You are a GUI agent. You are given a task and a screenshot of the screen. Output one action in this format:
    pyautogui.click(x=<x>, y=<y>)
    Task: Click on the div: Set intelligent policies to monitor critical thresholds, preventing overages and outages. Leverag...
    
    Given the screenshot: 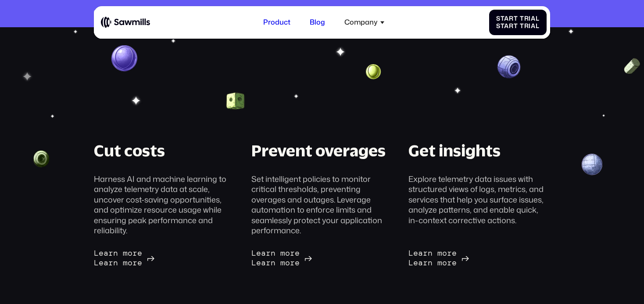 What is the action you would take?
    pyautogui.click(x=322, y=205)
    